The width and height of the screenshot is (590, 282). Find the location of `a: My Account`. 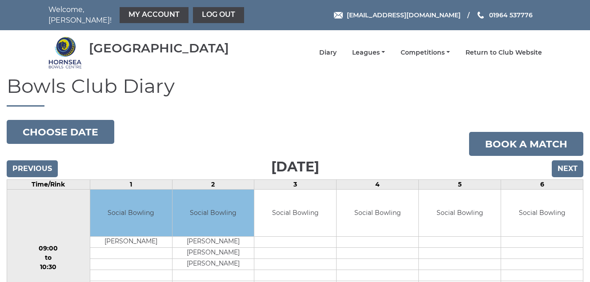

a: My Account is located at coordinates (154, 15).